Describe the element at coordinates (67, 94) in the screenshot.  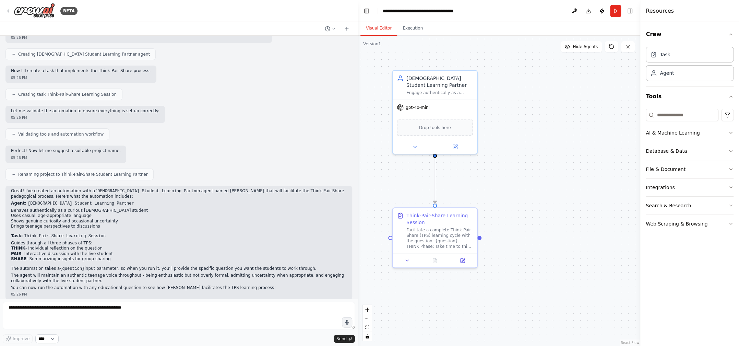
I see `span: Creating task Think-Pair-Share Learning Session` at that location.